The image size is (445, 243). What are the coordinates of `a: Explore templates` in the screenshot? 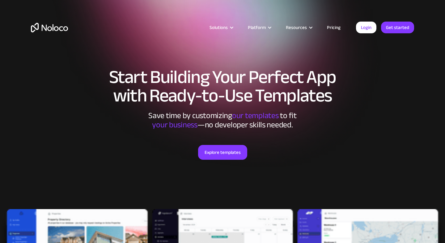 It's located at (222, 153).